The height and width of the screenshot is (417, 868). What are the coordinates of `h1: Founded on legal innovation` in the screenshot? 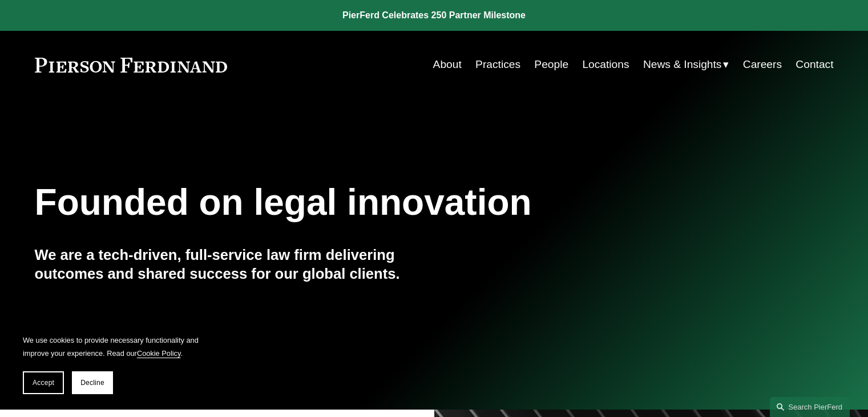 It's located at (367, 202).